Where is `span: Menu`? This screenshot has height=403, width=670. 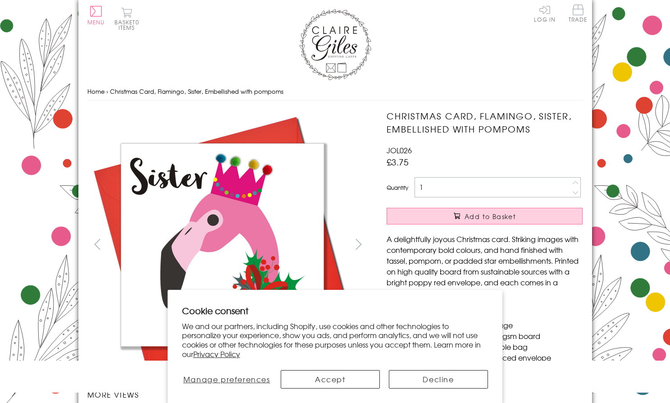
span: Menu is located at coordinates (96, 22).